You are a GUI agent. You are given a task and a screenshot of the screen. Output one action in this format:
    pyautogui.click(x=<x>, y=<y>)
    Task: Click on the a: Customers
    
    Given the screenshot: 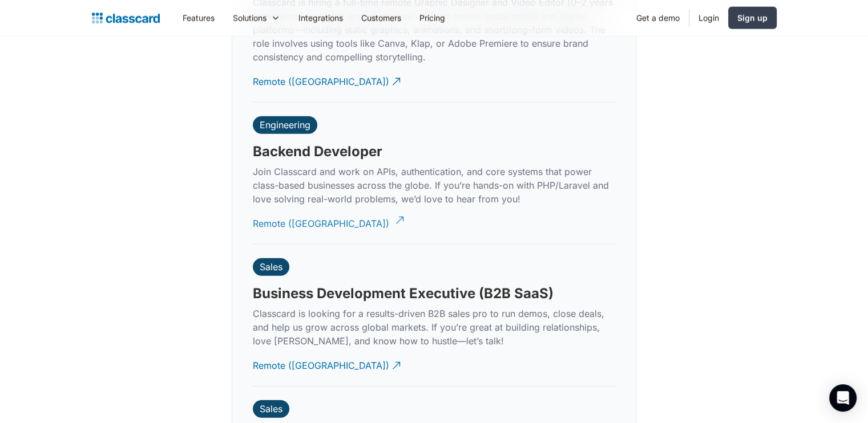 What is the action you would take?
    pyautogui.click(x=381, y=18)
    